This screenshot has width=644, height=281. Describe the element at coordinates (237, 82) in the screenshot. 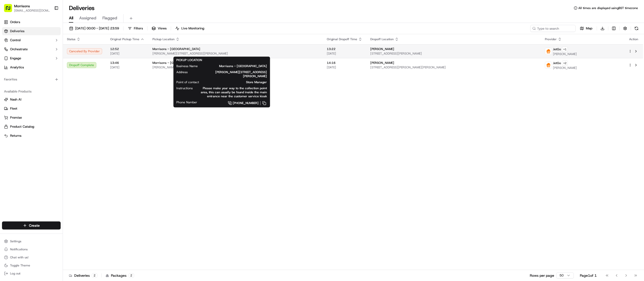

I see `span: Store Manager` at that location.